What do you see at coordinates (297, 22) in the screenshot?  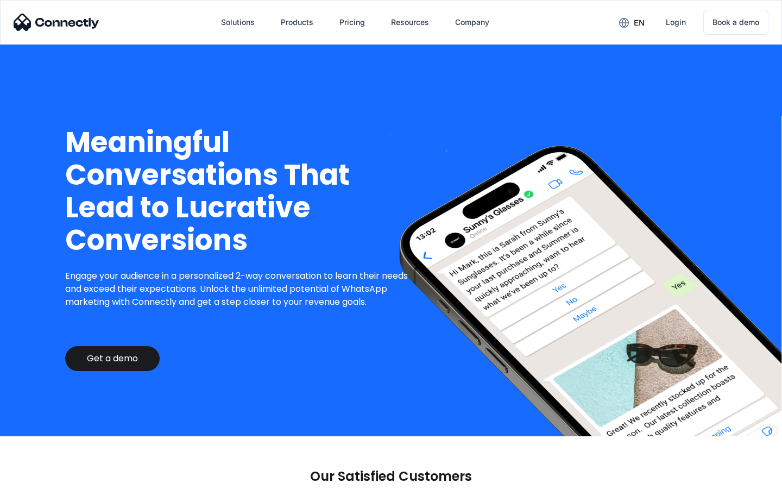 I see `div: Products` at bounding box center [297, 22].